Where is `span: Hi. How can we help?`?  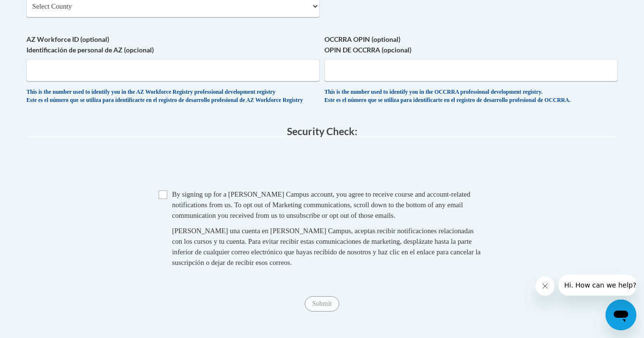 span: Hi. How can we help? is located at coordinates (42, 11).